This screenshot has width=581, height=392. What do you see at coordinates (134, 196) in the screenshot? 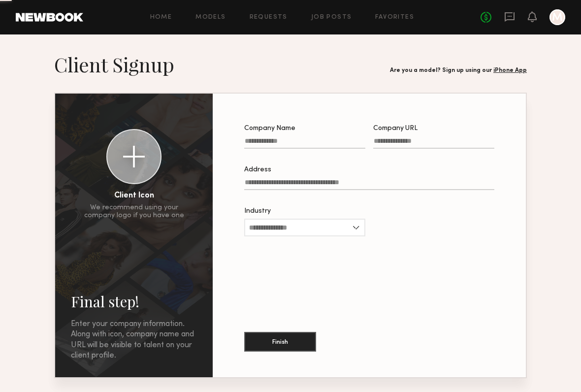
I see `div: Client Icon` at bounding box center [134, 196].